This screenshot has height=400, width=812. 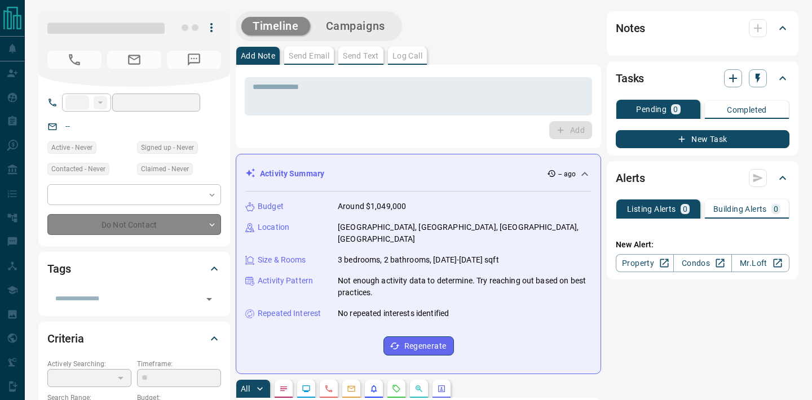 I want to click on p: Completed, so click(x=746, y=110).